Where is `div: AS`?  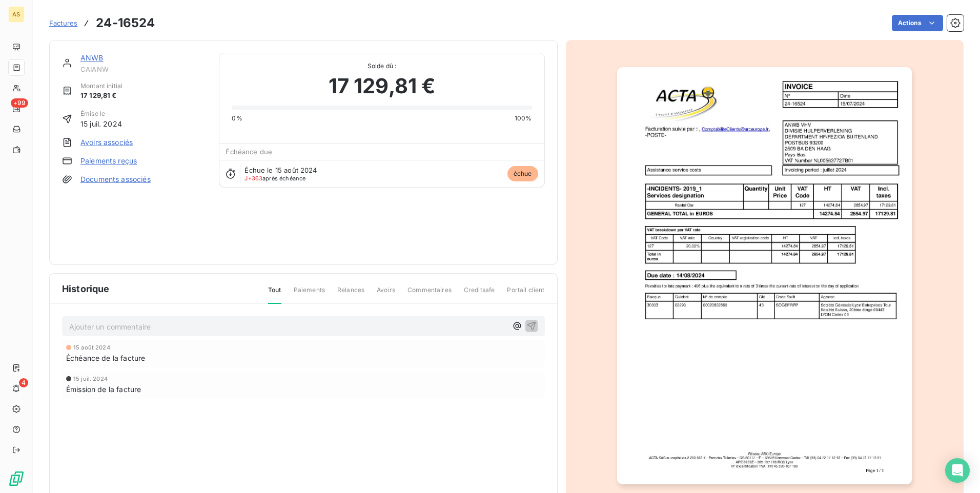
div: AS is located at coordinates (17, 14).